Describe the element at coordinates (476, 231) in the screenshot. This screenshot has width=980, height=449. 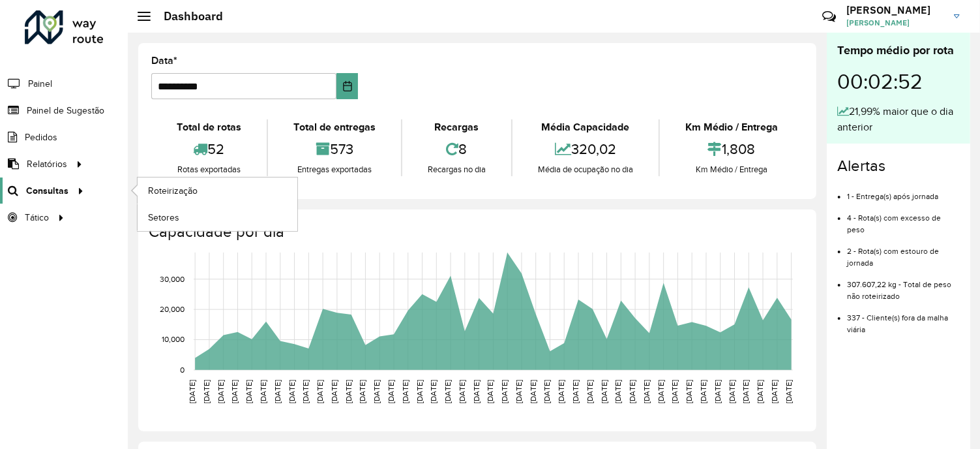
I see `h4: Capacidade por dia` at that location.